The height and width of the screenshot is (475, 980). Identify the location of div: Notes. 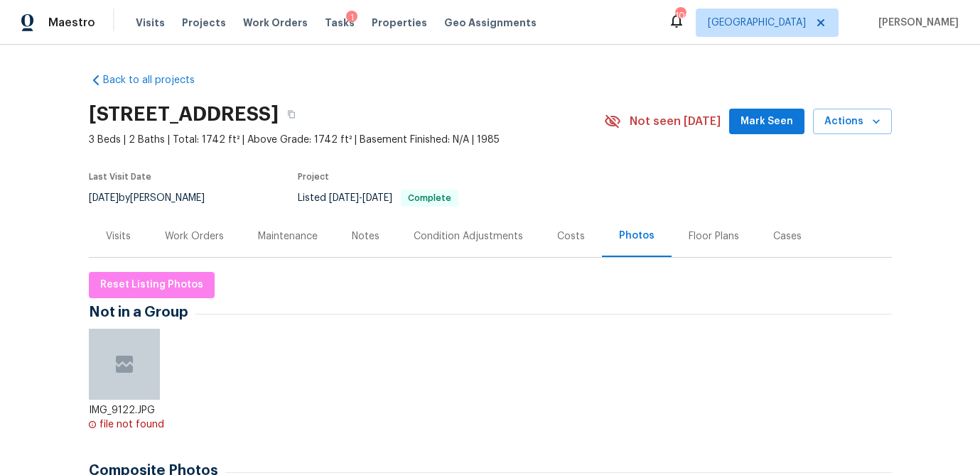
(365, 237).